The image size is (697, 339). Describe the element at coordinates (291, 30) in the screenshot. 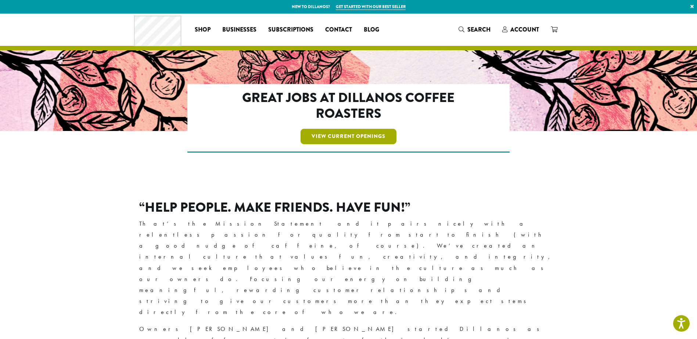

I see `span: Subscriptions` at that location.